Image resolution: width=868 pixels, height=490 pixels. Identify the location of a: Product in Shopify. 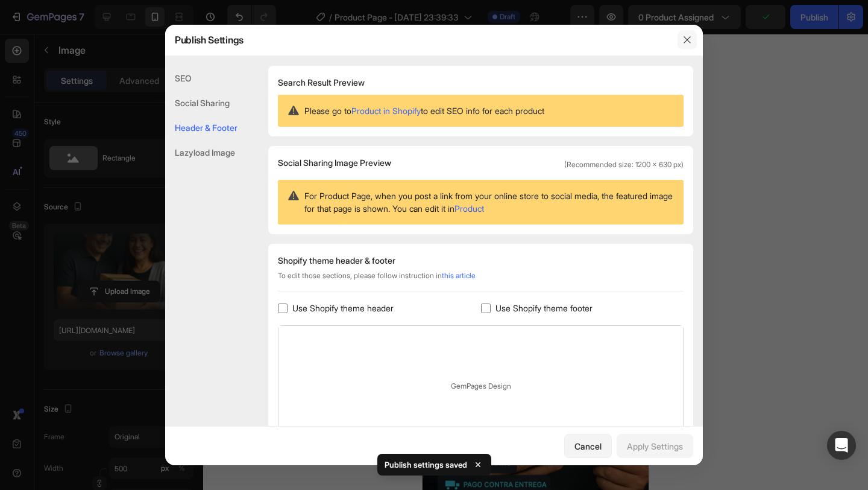
(386, 111).